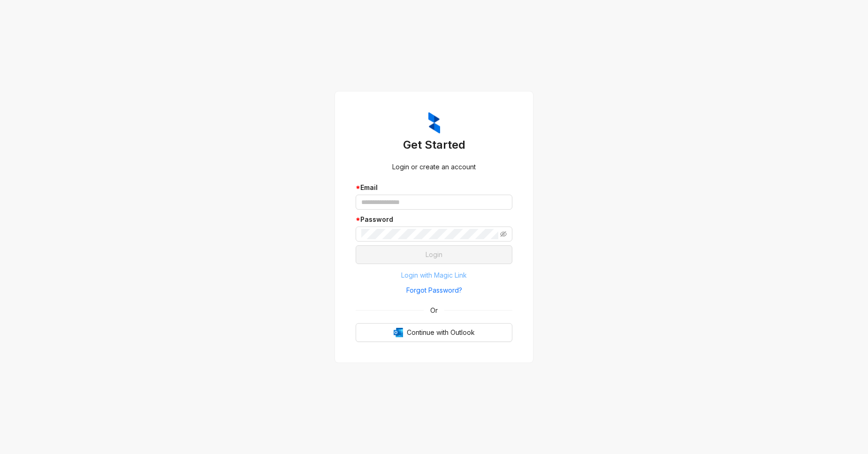 The width and height of the screenshot is (868, 454). I want to click on img: ZumaIcon, so click(434, 123).